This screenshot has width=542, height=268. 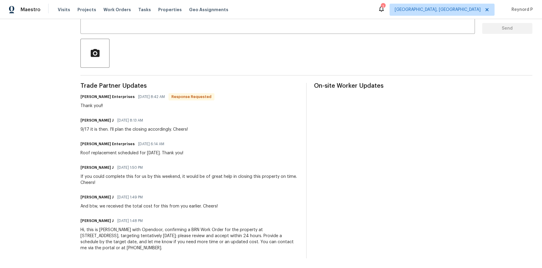 What do you see at coordinates (520, 10) in the screenshot?
I see `span: Reynord P` at bounding box center [520, 10].